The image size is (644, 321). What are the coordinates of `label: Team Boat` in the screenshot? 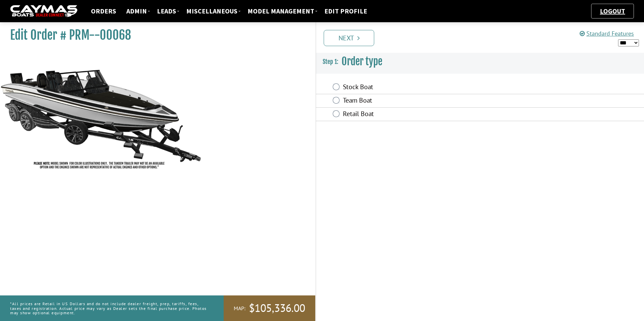 It's located at (434, 101).